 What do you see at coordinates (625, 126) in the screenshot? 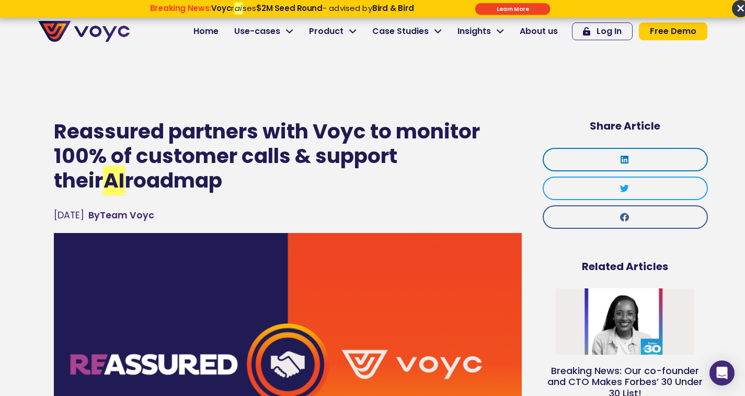
I see `h5: Share Article` at bounding box center [625, 126].